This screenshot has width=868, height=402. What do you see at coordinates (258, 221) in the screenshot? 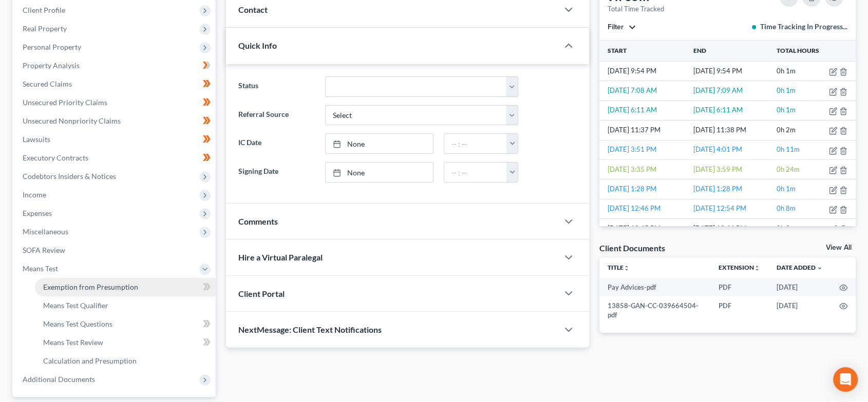
I see `span: Comments` at bounding box center [258, 221].